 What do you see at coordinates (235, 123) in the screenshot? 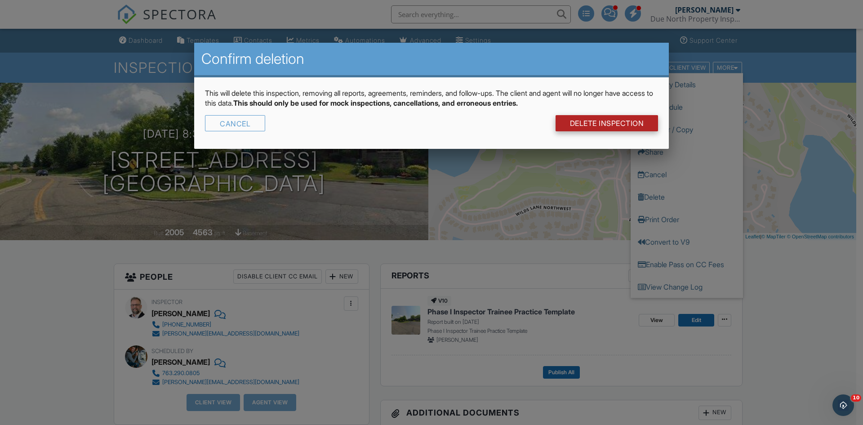
I see `div: Cancel` at bounding box center [235, 123].